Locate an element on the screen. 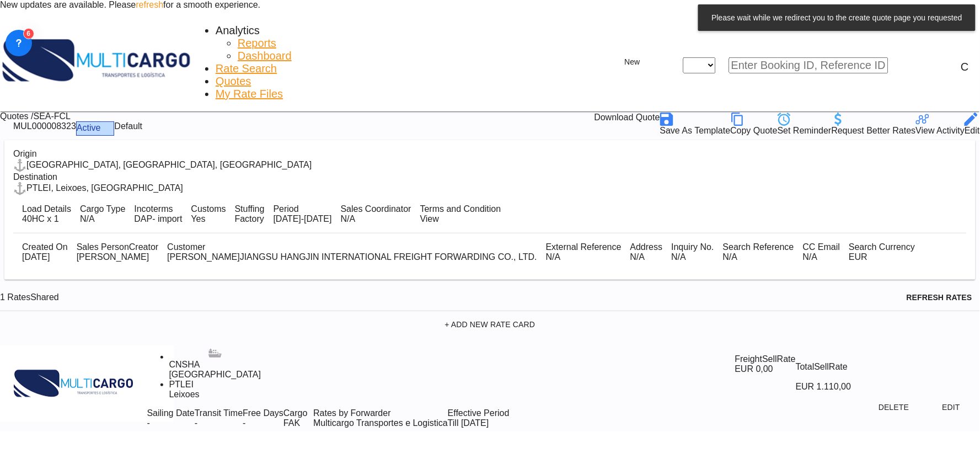 The height and width of the screenshot is (469, 980). div: Address is located at coordinates (646, 247).